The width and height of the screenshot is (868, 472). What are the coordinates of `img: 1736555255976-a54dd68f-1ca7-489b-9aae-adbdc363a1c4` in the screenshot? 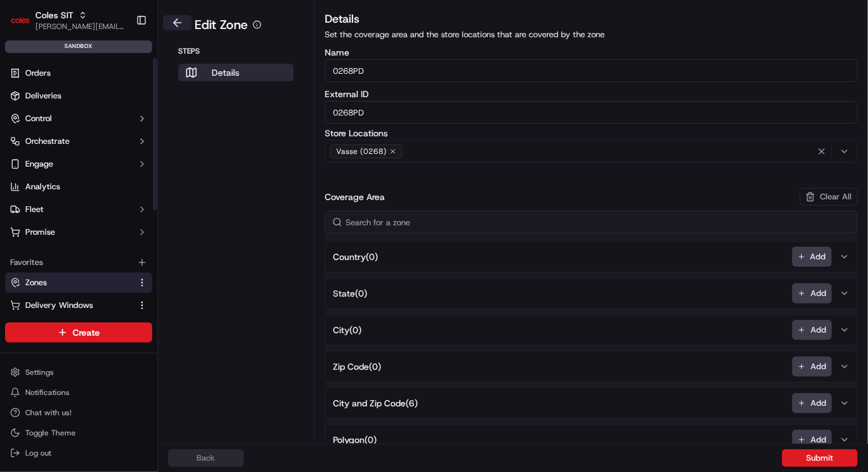 It's located at (24, 132).